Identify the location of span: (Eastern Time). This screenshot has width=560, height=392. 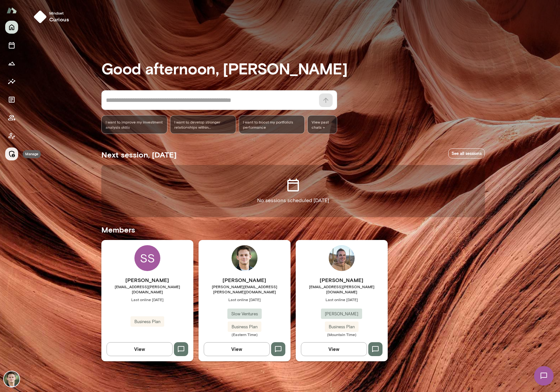
(245, 335).